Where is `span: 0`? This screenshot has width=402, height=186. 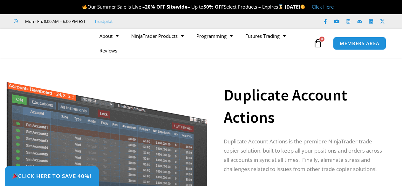
span: 0 is located at coordinates (322, 39).